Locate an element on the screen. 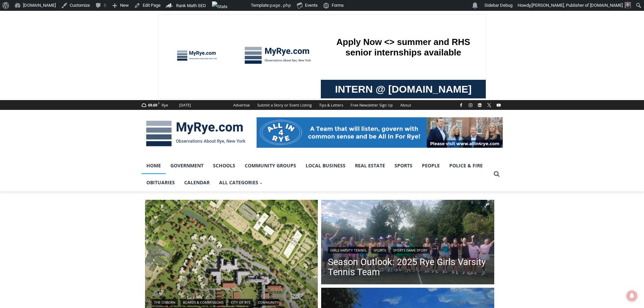 The height and width of the screenshot is (308, 644). a: Season Outlook: 2025 Rye Girls Varsity Tennis Team is located at coordinates (408, 267).